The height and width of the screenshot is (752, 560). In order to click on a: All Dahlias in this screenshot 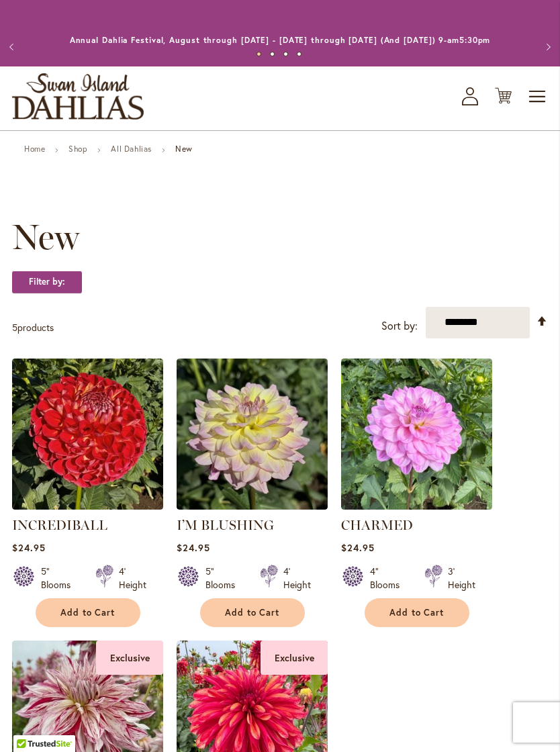, I will do `click(131, 148)`.